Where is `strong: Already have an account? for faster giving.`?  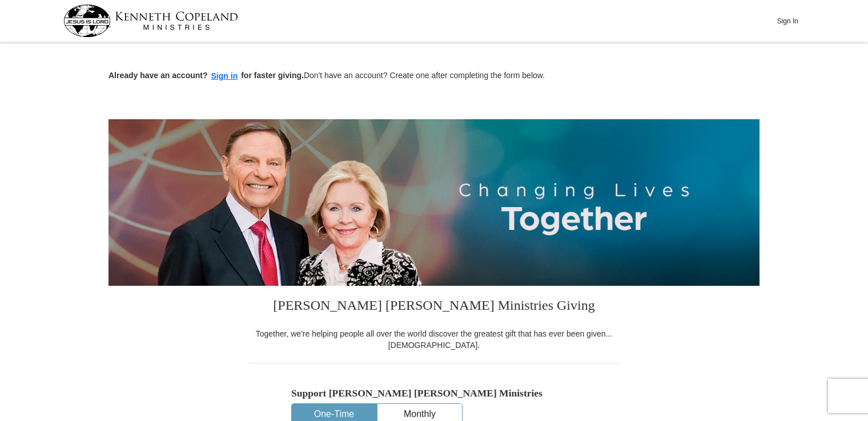 strong: Already have an account? for faster giving. is located at coordinates (206, 76).